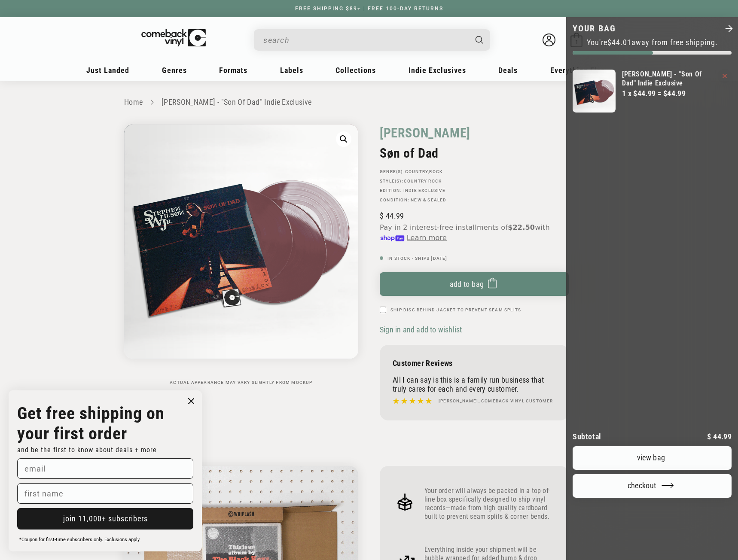 The height and width of the screenshot is (560, 738). What do you see at coordinates (652, 42) in the screenshot?
I see `p: You're away from free shipping.` at bounding box center [652, 42].